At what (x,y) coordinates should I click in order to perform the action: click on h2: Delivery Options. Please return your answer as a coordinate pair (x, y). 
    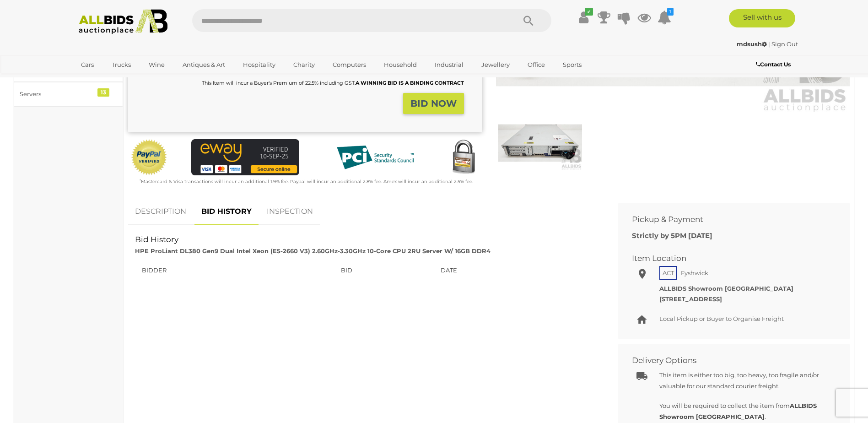
    Looking at the image, I should click on (727, 360).